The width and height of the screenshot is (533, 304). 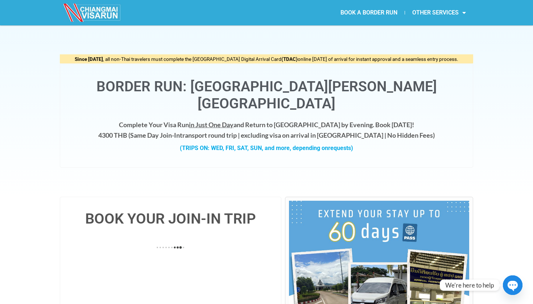 What do you see at coordinates (266, 148) in the screenshot?
I see `strong: (TRIPS ON: WED, FRI, SAT, SUN, and more, depending on` at bounding box center [266, 148].